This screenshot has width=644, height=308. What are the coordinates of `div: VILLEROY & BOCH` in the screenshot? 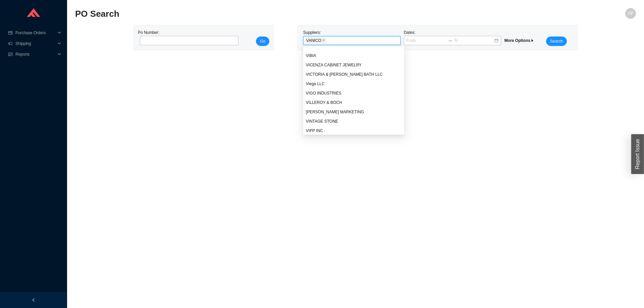 It's located at (354, 102).